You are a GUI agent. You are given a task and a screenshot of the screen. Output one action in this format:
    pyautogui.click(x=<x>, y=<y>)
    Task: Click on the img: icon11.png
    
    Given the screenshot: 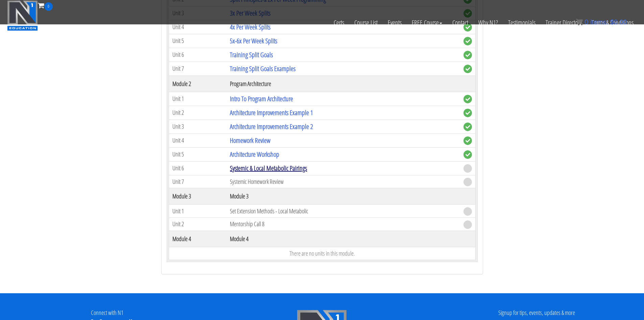 What is the action you would take?
    pyautogui.click(x=580, y=22)
    